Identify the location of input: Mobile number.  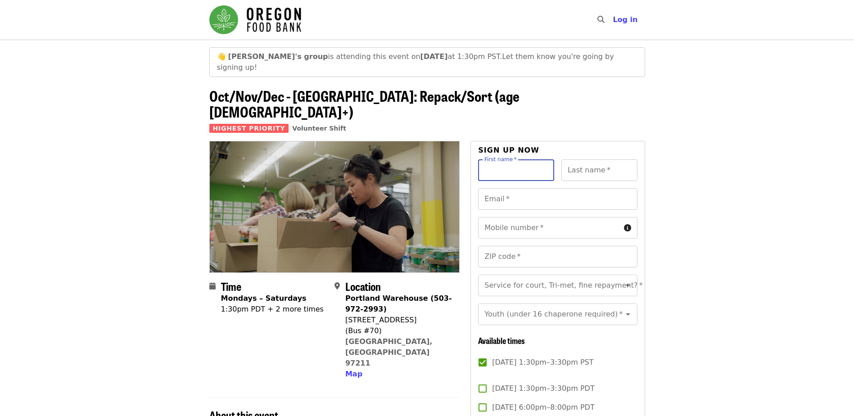
(549, 228).